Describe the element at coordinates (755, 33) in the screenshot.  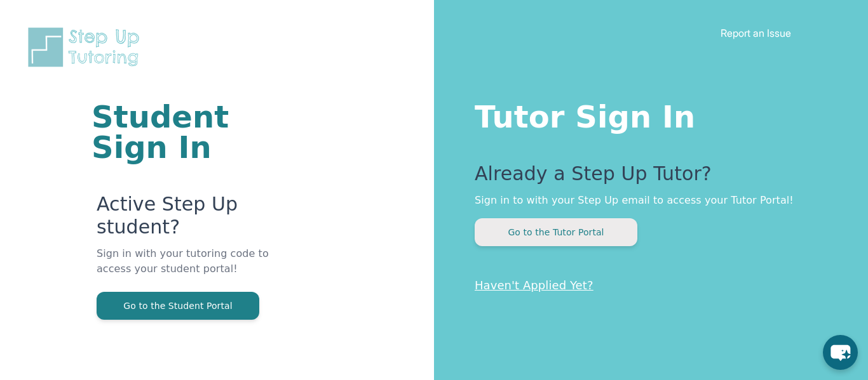
I see `a: Report an Issue` at that location.